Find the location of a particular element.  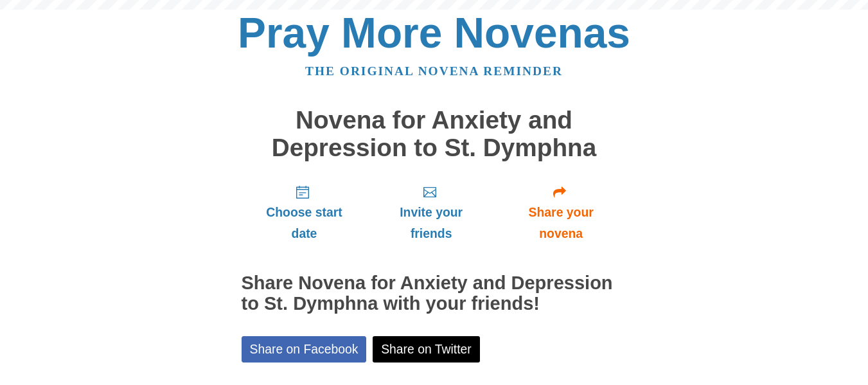

a: Share on Twitter is located at coordinates (426, 349).